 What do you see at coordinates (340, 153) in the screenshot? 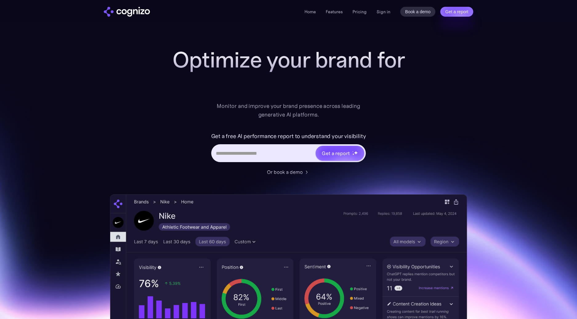
I see `a: Get a reportstarstarstar` at bounding box center [340, 153].